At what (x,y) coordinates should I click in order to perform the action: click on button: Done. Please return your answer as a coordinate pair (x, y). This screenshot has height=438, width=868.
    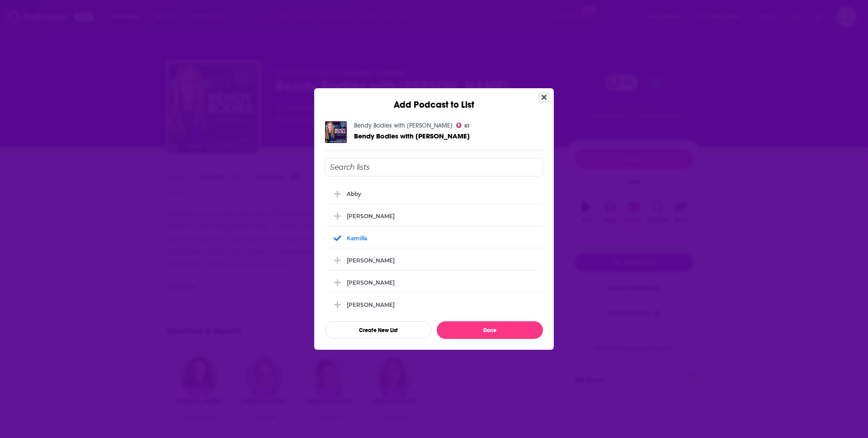
    Looking at the image, I should click on (489, 330).